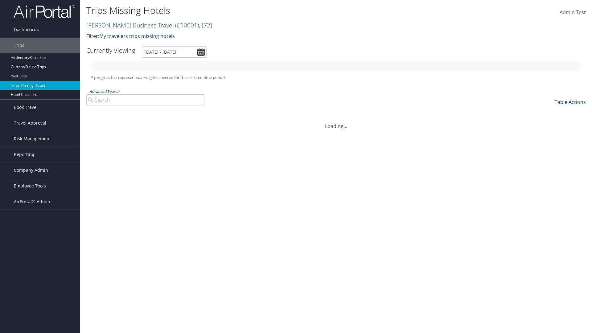 This screenshot has width=592, height=333. Describe the element at coordinates (111, 50) in the screenshot. I see `h3: Currently Viewing` at that location.